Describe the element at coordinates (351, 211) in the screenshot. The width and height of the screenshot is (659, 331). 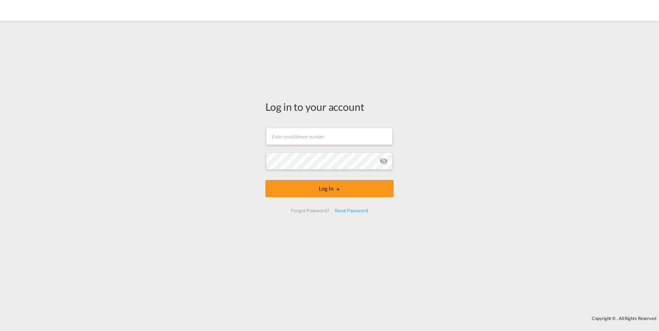
I see `div: Reset Password` at that location.